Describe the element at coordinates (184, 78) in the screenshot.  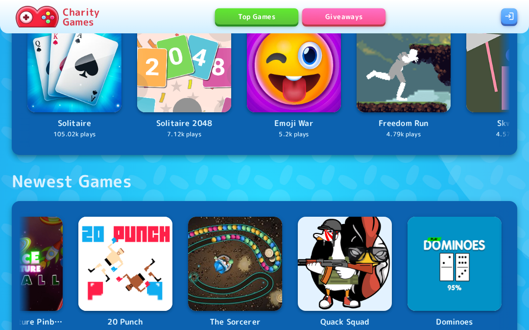
I see `a: LogoSolitaire 20487.12k plays` at that location.